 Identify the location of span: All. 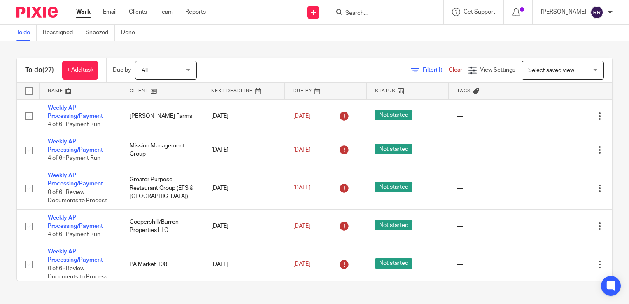
(145, 70).